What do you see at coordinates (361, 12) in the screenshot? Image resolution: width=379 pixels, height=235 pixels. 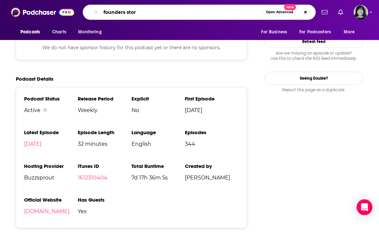 I see `button: Show profile menu` at bounding box center [361, 12].